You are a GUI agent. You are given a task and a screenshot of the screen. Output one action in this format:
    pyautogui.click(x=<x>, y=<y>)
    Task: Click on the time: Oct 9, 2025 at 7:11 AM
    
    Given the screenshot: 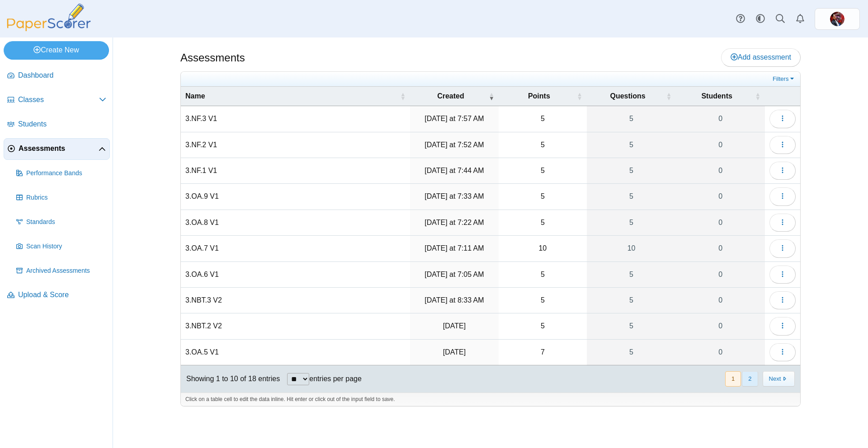 What is the action you would take?
    pyautogui.click(x=454, y=248)
    